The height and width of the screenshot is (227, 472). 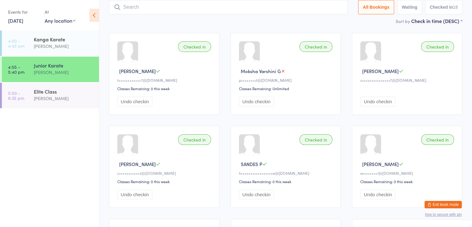 What do you see at coordinates (64, 39) in the screenshot?
I see `div: Kanga Karate` at bounding box center [64, 39].